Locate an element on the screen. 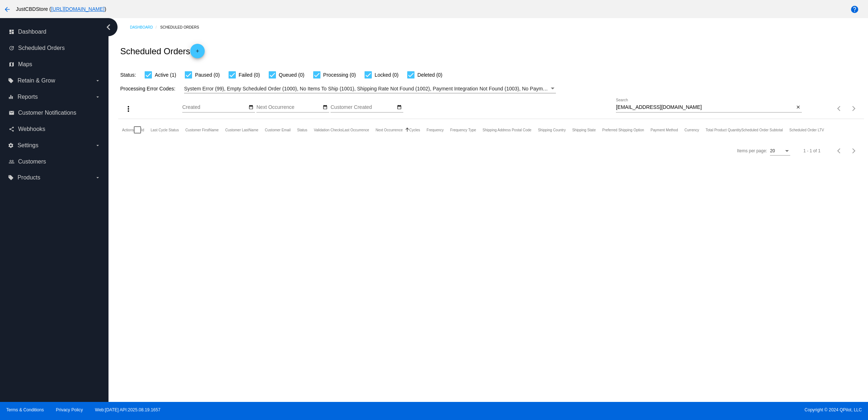 Image resolution: width=868 pixels, height=420 pixels. button: Change sorting for Subtotal is located at coordinates (762, 130).